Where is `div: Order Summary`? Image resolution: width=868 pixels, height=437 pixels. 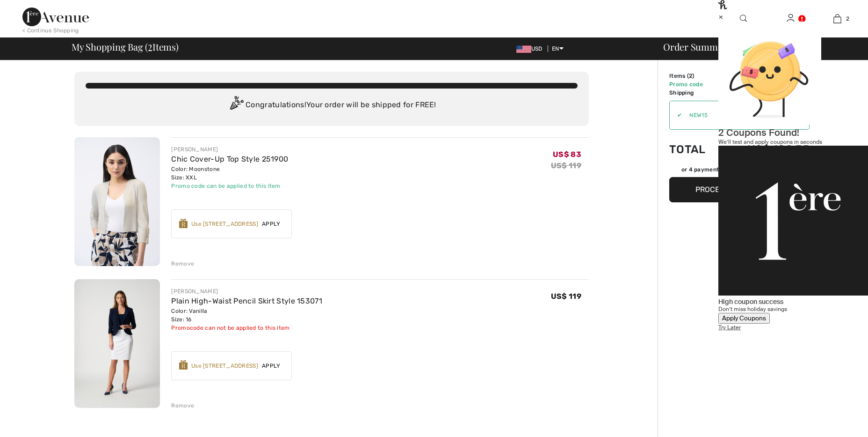
div: Order Summary is located at coordinates (758, 46).